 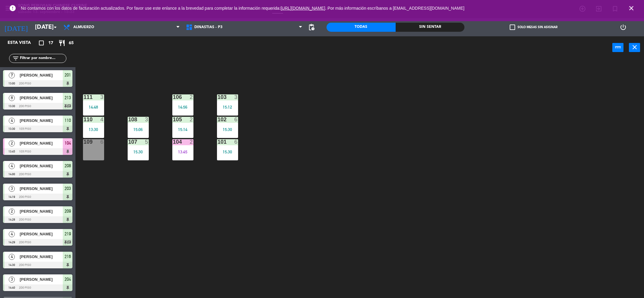 I want to click on button: power_input, so click(x=618, y=47).